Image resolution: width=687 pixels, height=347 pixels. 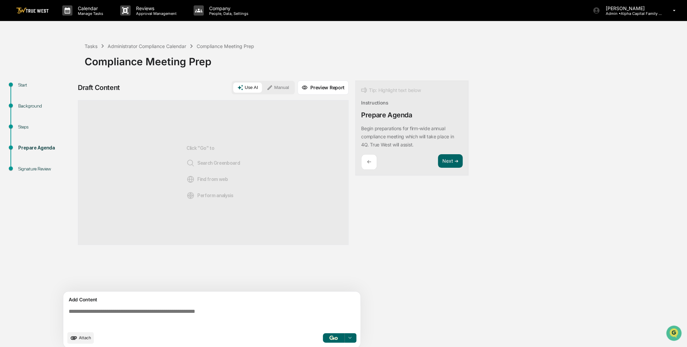 I want to click on p: Admin • Alpha Capital Family Office, so click(x=632, y=14).